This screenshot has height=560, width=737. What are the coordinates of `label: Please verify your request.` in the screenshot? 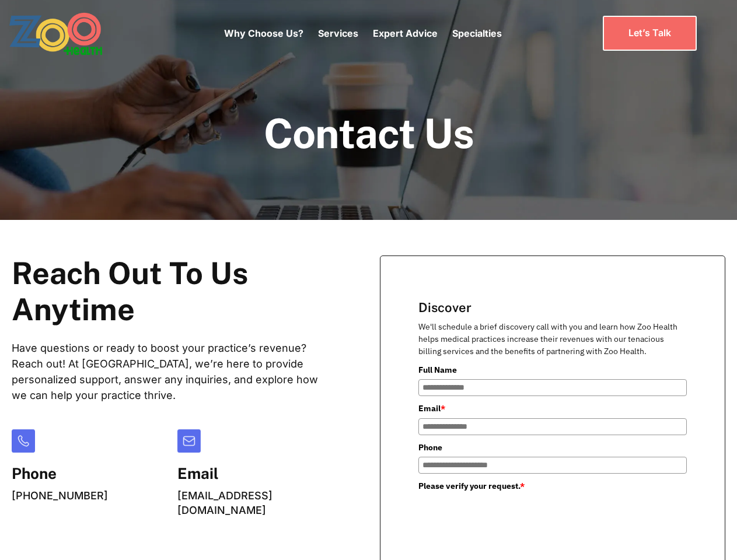 It's located at (552, 486).